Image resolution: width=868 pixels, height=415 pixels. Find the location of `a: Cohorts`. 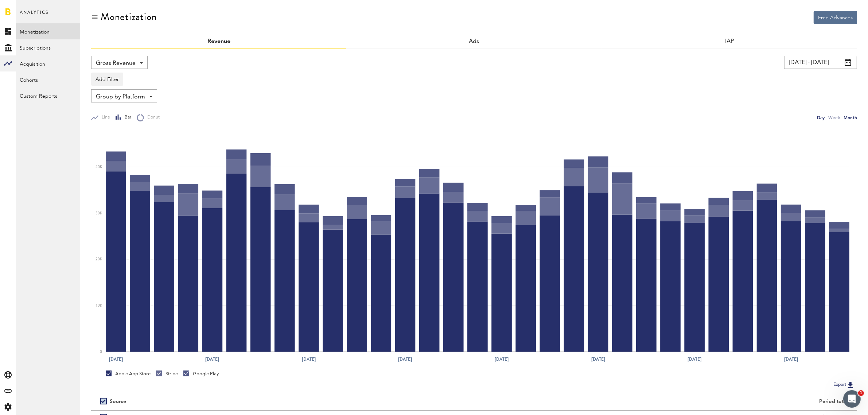

a: Cohorts is located at coordinates (48, 79).